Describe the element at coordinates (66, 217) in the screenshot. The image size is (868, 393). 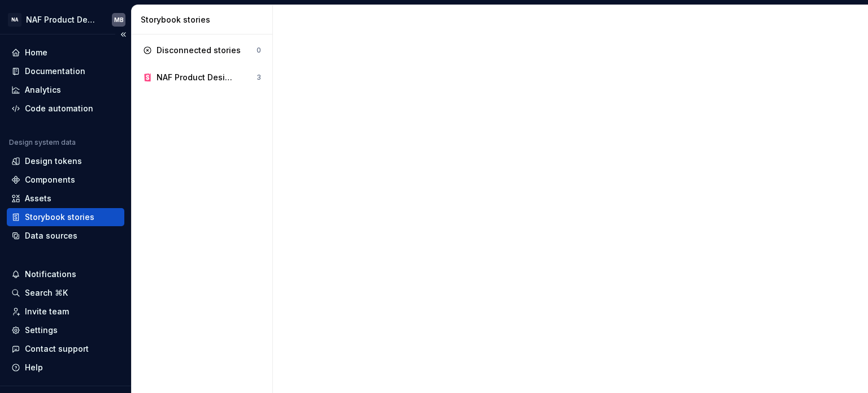
I see `a: Storybook stories` at that location.